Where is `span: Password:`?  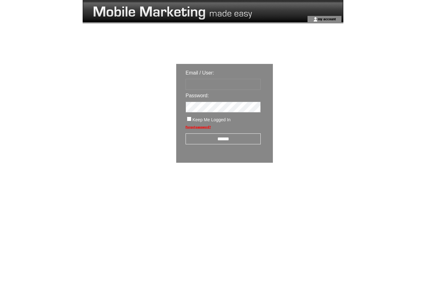
span: Password: is located at coordinates (197, 95).